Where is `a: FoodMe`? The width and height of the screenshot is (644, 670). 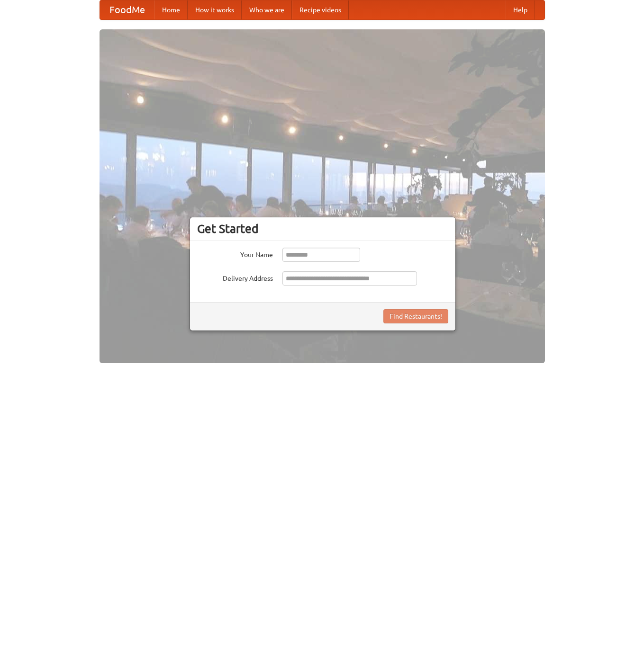 a: FoodMe is located at coordinates (127, 10).